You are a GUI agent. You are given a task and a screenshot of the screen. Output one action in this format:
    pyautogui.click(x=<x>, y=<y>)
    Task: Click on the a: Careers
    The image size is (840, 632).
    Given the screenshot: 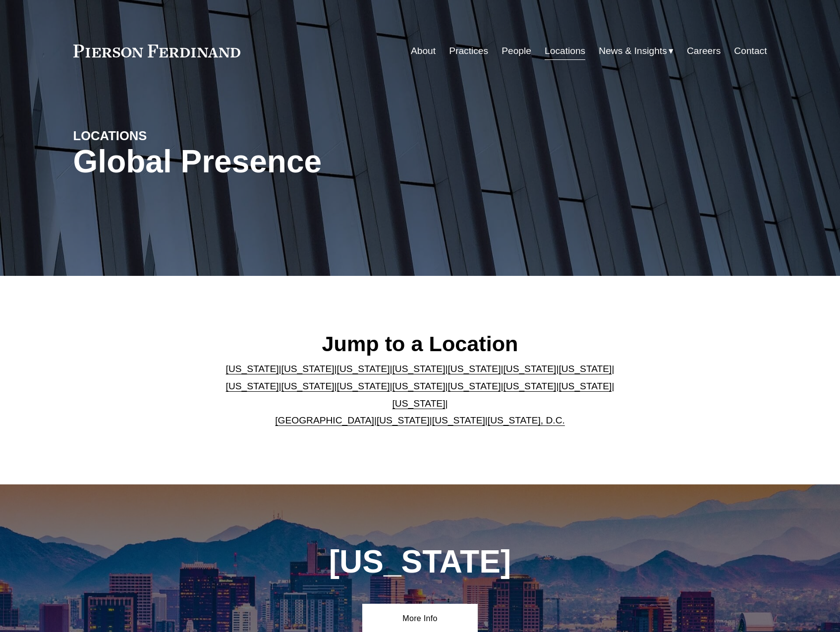 What is the action you would take?
    pyautogui.click(x=704, y=51)
    